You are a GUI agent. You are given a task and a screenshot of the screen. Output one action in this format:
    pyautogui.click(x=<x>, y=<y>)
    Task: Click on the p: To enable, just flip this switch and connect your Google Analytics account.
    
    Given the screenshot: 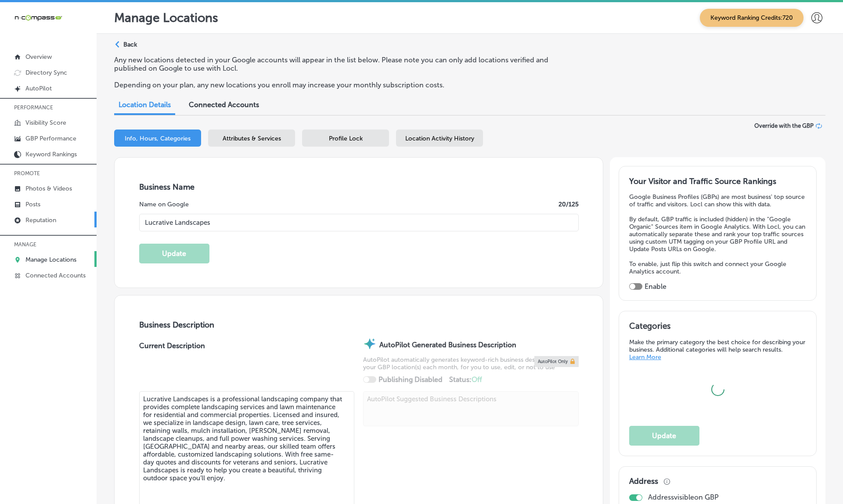 What is the action you would take?
    pyautogui.click(x=718, y=268)
    